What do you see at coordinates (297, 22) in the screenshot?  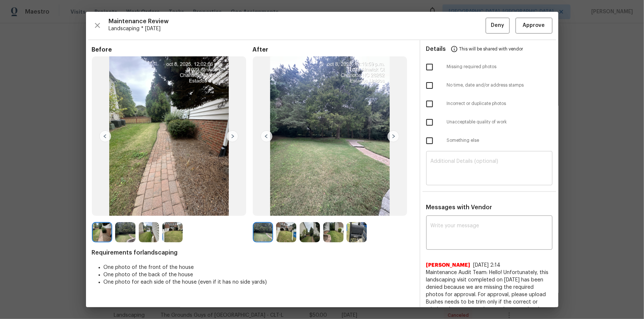 I see `span: Maintenance Review` at bounding box center [297, 22].